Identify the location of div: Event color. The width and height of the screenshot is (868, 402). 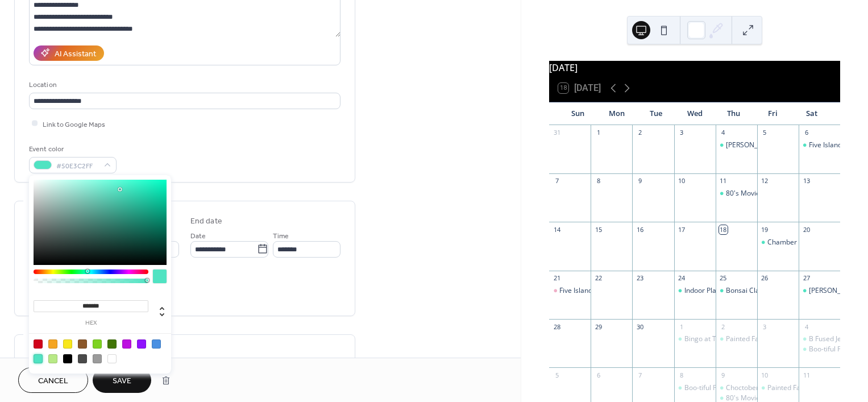
(71, 149).